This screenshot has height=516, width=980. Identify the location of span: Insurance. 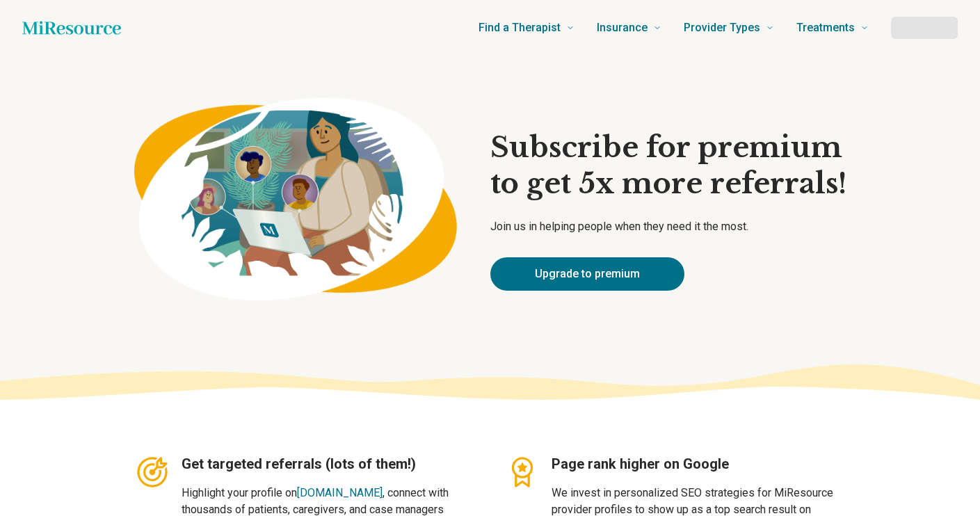
(622, 27).